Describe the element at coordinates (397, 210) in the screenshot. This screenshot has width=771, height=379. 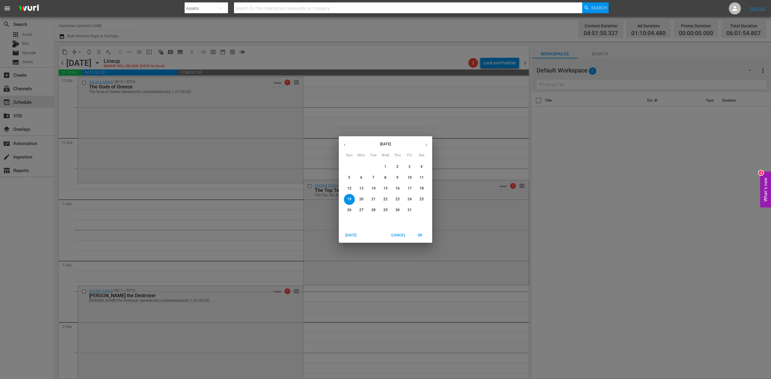
I see `p: 30` at that location.